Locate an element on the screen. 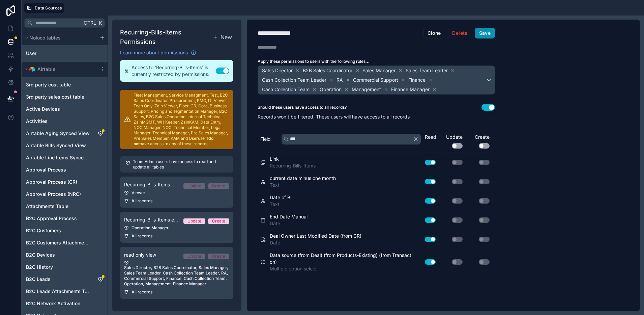 The height and width of the screenshot is (315, 644). span: Ctrl is located at coordinates (90, 23).